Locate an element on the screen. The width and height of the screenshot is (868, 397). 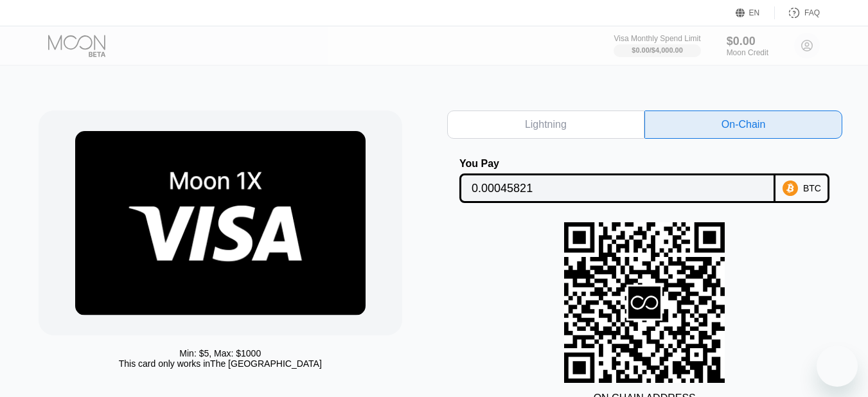
div: Visa Monthly Spend Limit is located at coordinates (657, 39).